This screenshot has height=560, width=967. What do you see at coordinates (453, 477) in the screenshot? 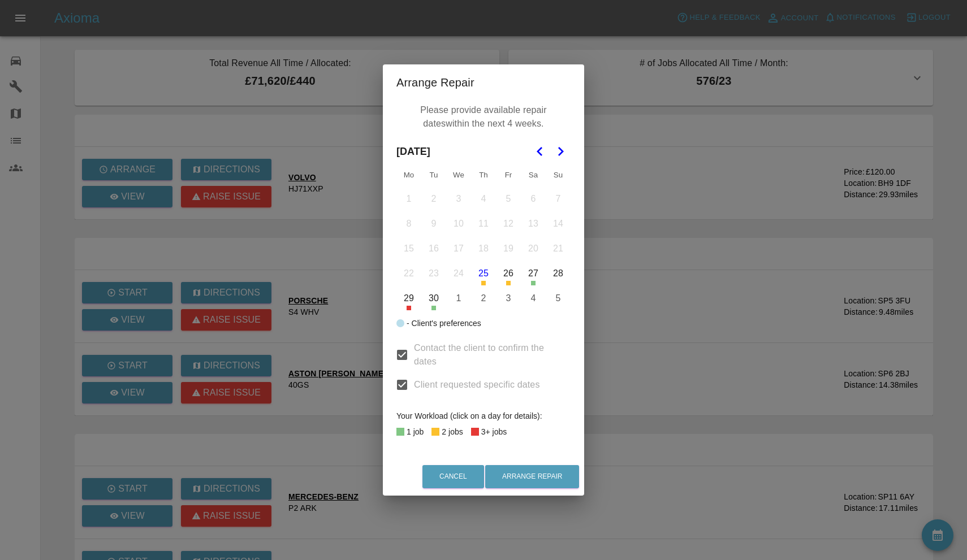
I see `button: Cancel` at bounding box center [453, 477].